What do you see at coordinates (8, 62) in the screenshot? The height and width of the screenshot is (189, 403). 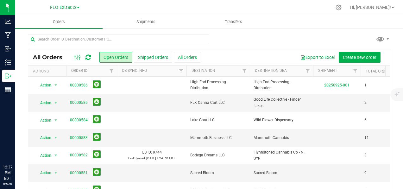 I see `inline-svg: Inventory` at bounding box center [8, 62].